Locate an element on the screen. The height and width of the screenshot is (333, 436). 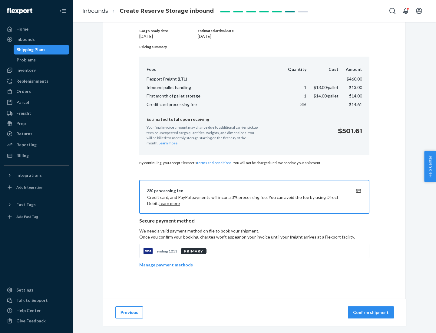
a: Problems is located at coordinates (41, 60).